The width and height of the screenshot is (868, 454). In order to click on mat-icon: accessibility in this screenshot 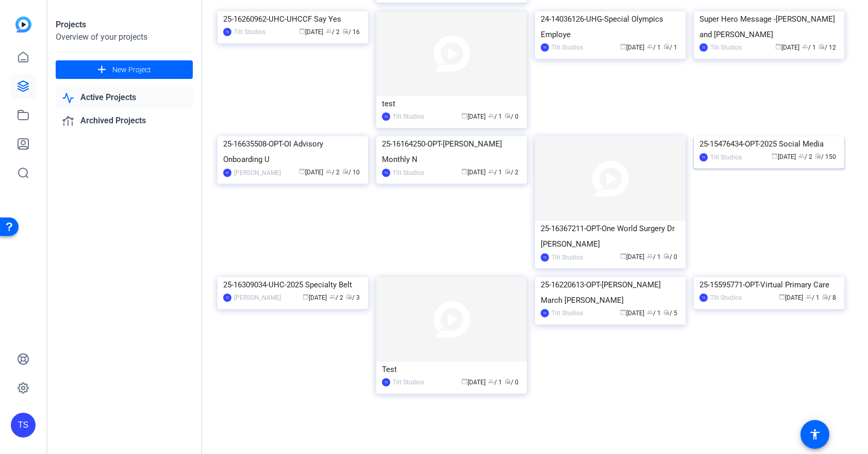, I will do `click(815, 434)`.